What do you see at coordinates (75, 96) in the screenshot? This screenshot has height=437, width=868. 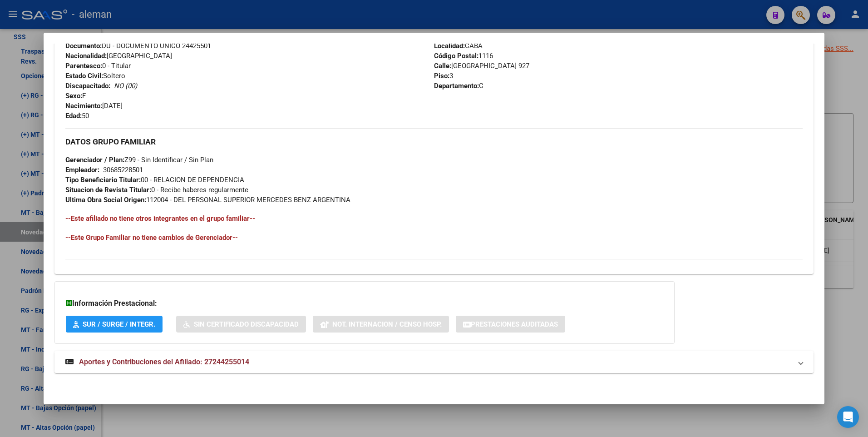 I see `span: F` at bounding box center [75, 96].